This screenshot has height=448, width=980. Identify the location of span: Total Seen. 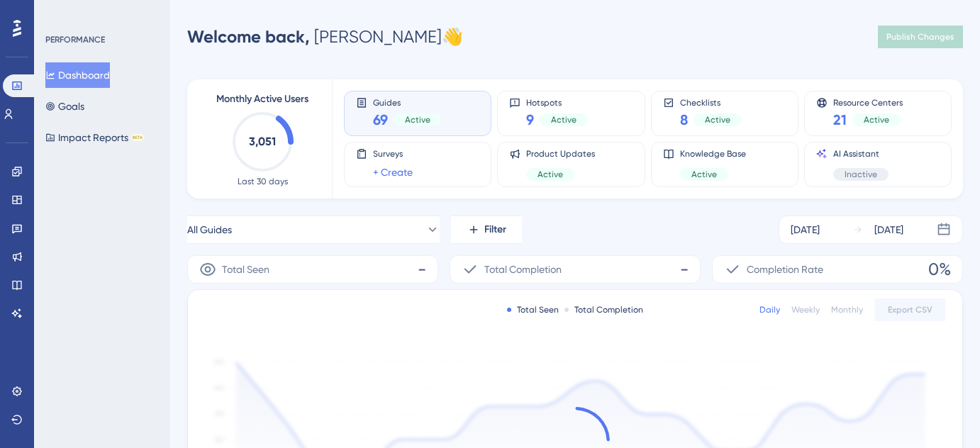
(246, 270).